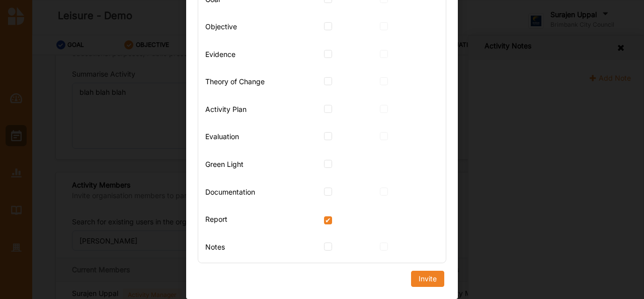  I want to click on td: Documentation, so click(258, 194).